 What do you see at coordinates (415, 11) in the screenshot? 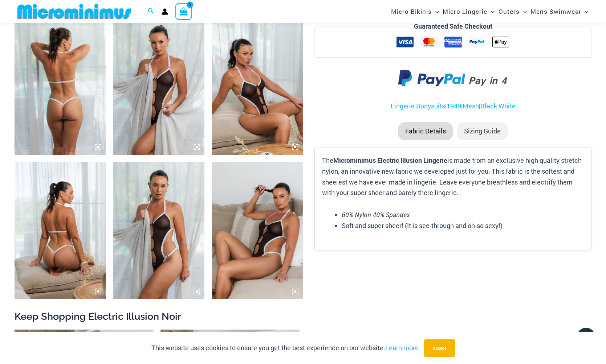
I see `a: Micro BikinisMenu ToggleMenu Toggle` at bounding box center [415, 11].